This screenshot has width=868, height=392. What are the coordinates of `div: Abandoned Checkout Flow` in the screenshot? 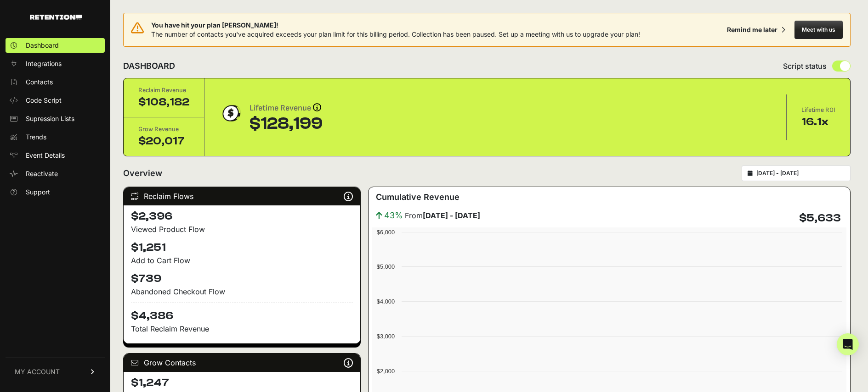 It's located at (241, 292).